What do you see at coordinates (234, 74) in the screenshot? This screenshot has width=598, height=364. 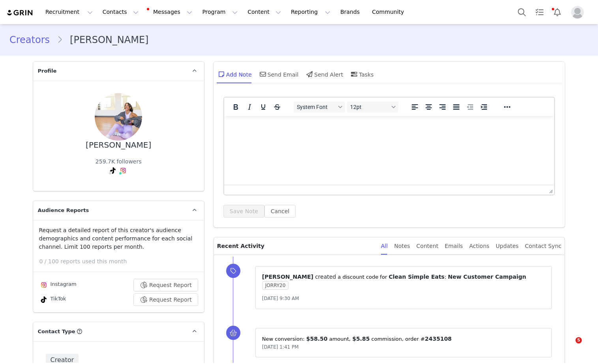 I see `div: Add Note` at bounding box center [234, 74].